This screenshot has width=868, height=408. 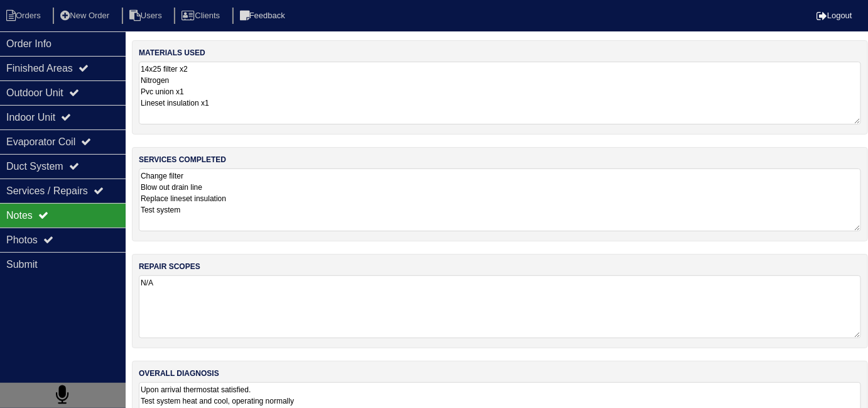 What do you see at coordinates (182, 159) in the screenshot?
I see `label: services completed` at bounding box center [182, 159].